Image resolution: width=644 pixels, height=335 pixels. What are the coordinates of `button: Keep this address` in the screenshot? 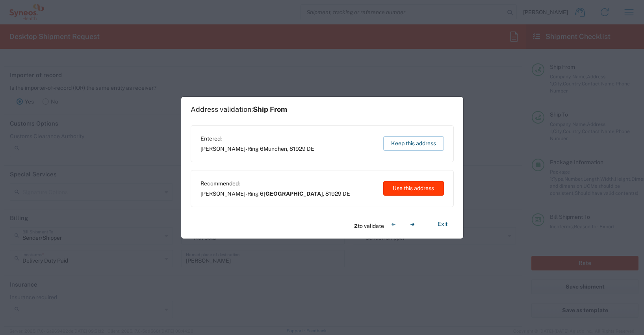 It's located at (414, 143).